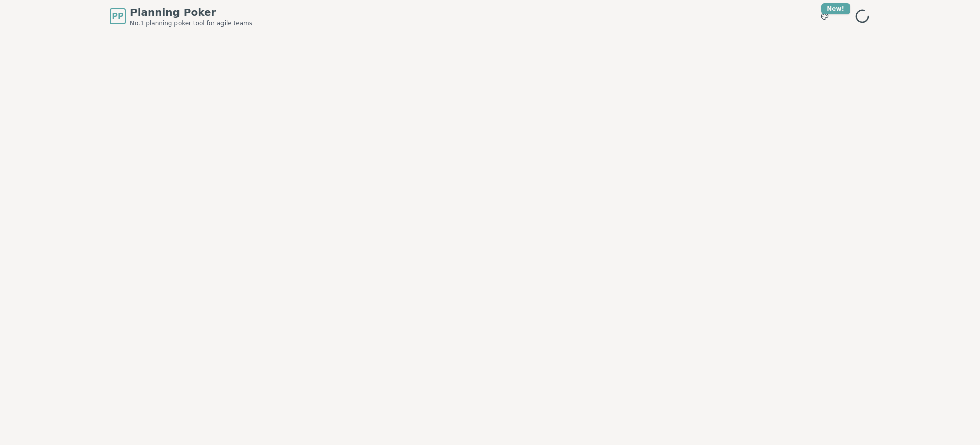 This screenshot has width=980, height=445. Describe the element at coordinates (181, 16) in the screenshot. I see `a: PPPlanning PokerNo.1 planning poker tool for agile teams` at that location.